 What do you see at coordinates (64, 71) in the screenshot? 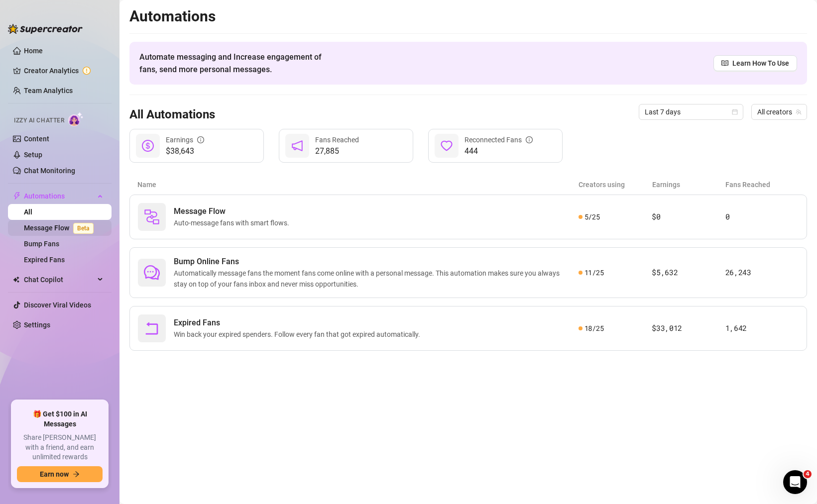
I see `a: Creator Analytics exclamation-circle` at bounding box center [64, 71].